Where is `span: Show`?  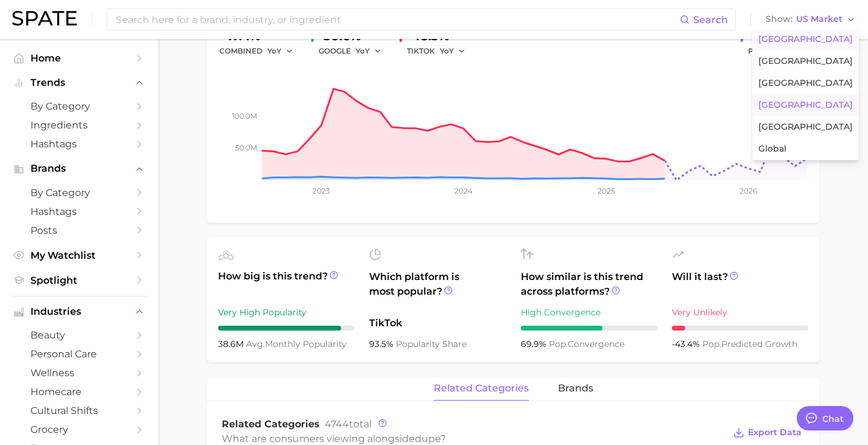 span: Show is located at coordinates (779, 19).